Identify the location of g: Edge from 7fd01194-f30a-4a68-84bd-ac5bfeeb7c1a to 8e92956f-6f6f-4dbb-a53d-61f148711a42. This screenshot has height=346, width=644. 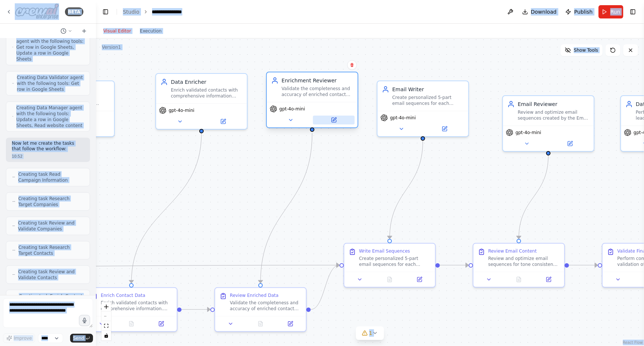
(406, 190).